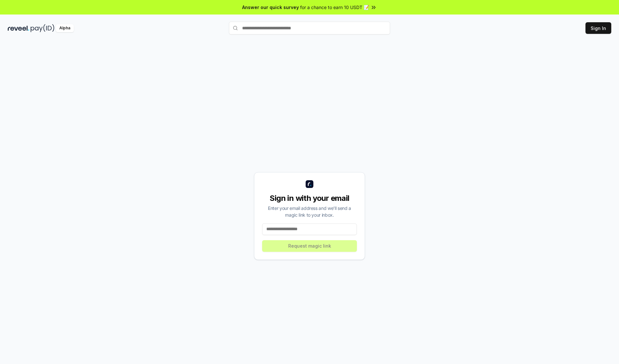  What do you see at coordinates (310, 211) in the screenshot?
I see `div: Enter your email address and we’ll send a magic link to your inbox.` at bounding box center [310, 211].